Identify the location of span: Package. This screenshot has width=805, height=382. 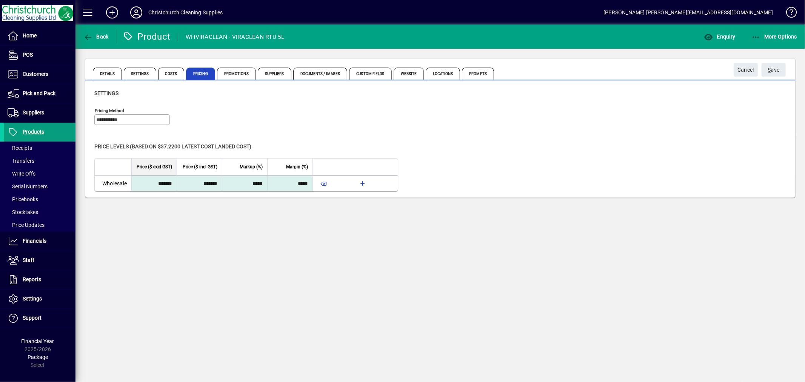
(38, 357).